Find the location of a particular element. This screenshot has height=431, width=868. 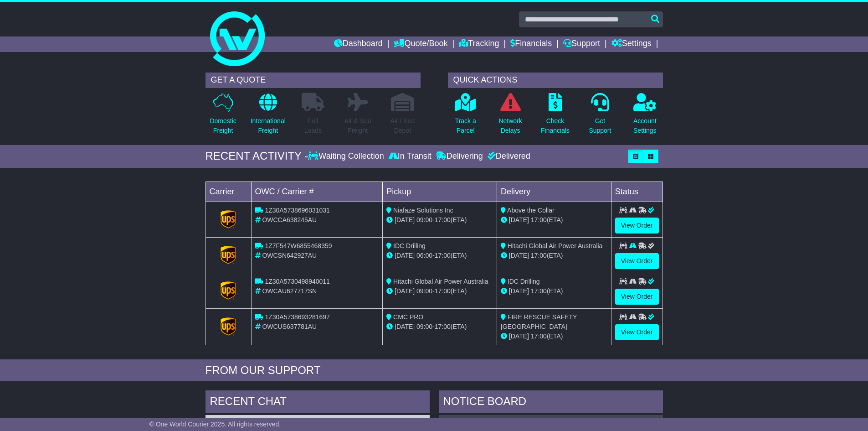

div: In Transit is located at coordinates (410, 156).